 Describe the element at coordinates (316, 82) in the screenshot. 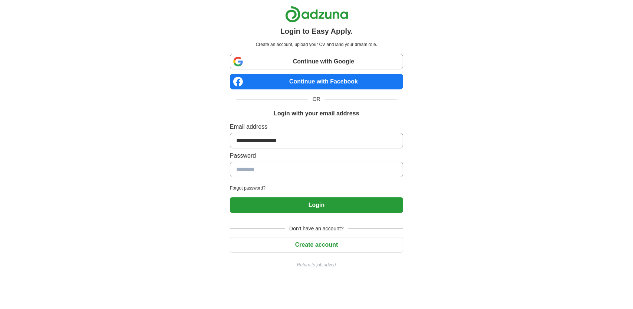

I see `a: Continue with Facebook` at that location.